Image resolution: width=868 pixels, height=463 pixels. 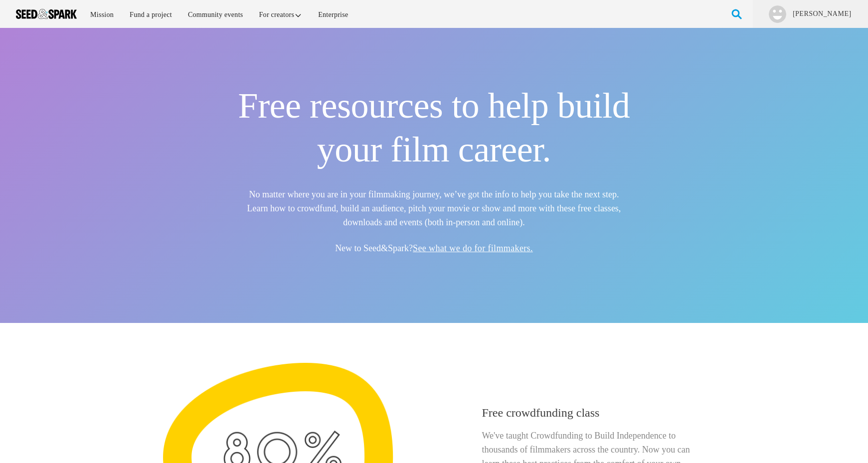 What do you see at coordinates (333, 15) in the screenshot?
I see `a: Enterprise` at bounding box center [333, 15].